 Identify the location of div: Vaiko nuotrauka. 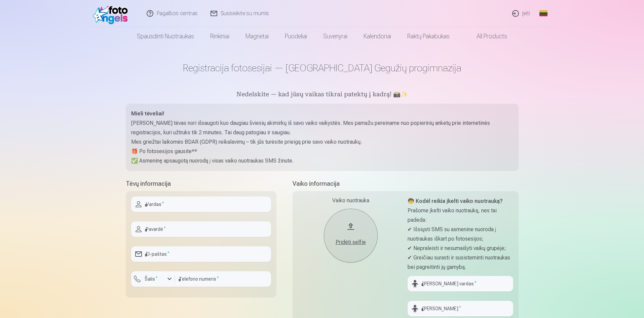
(351, 201).